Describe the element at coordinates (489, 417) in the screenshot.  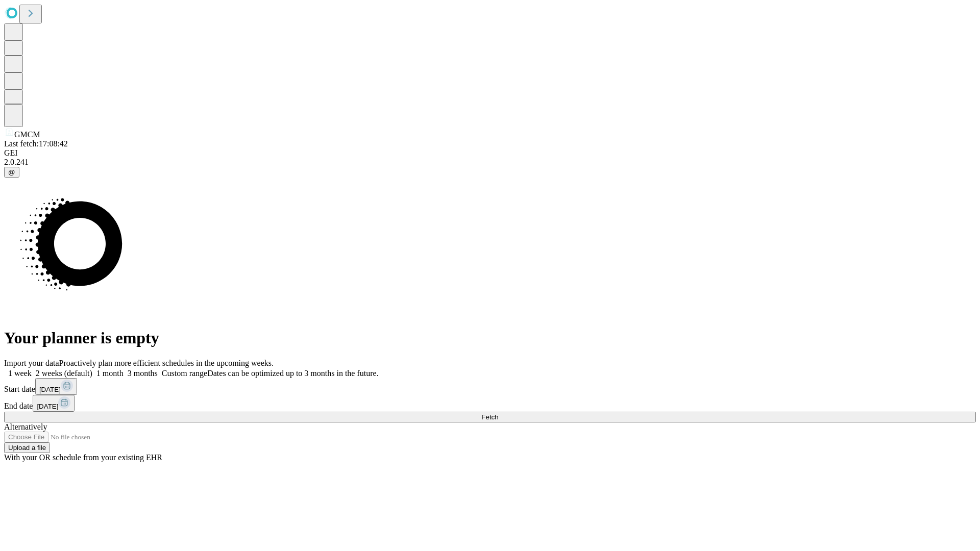
I see `span: Fetch` at that location.